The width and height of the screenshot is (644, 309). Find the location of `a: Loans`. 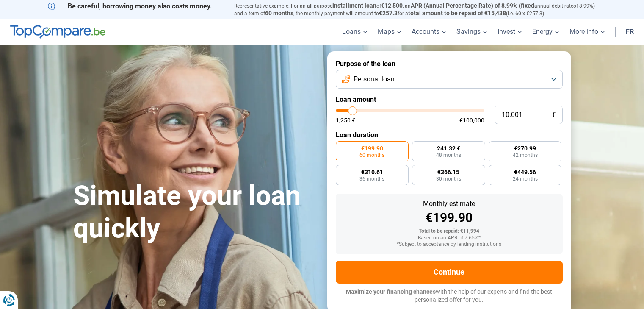

a: Loans is located at coordinates (355, 32).